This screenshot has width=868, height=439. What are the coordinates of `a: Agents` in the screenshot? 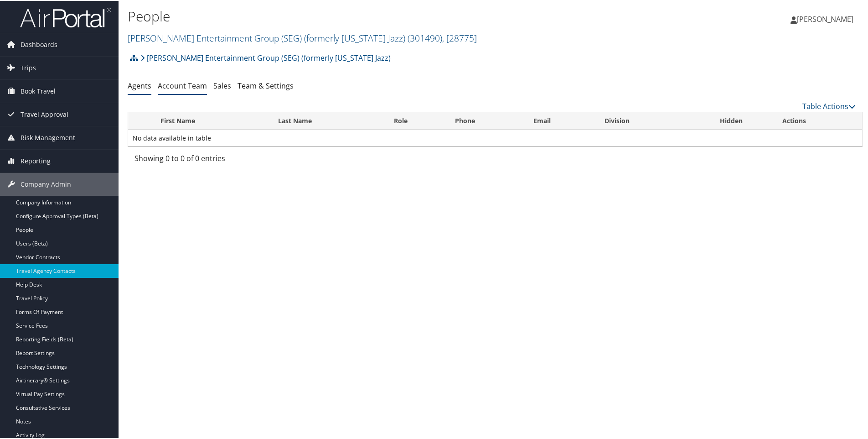 It's located at (140, 85).